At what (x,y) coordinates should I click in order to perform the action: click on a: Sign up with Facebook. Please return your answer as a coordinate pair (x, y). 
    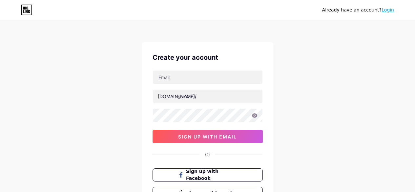
    Looking at the image, I should click on (208, 175).